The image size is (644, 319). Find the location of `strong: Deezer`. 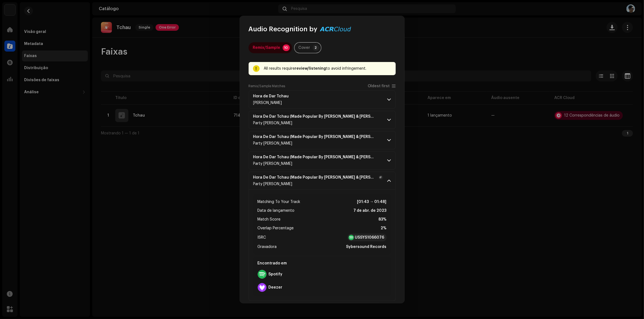

strong: Deezer is located at coordinates (276, 287).